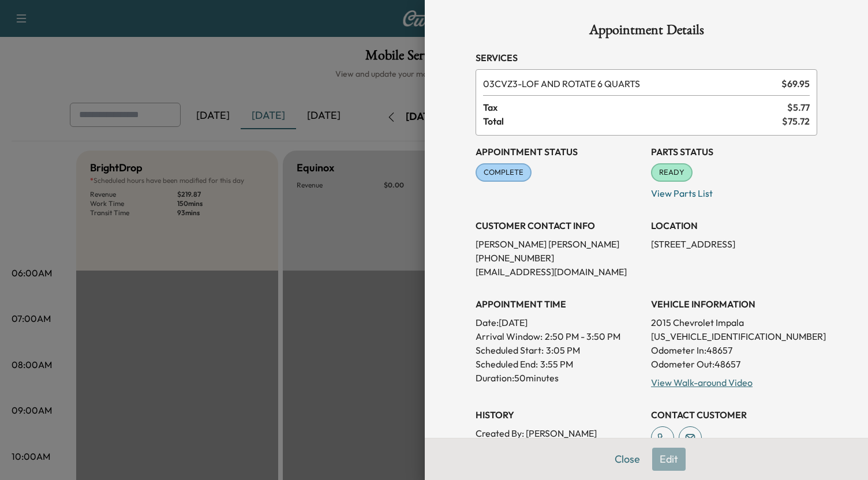 The image size is (868, 480). What do you see at coordinates (562, 350) in the screenshot?
I see `p: 3:05 PM` at bounding box center [562, 350].